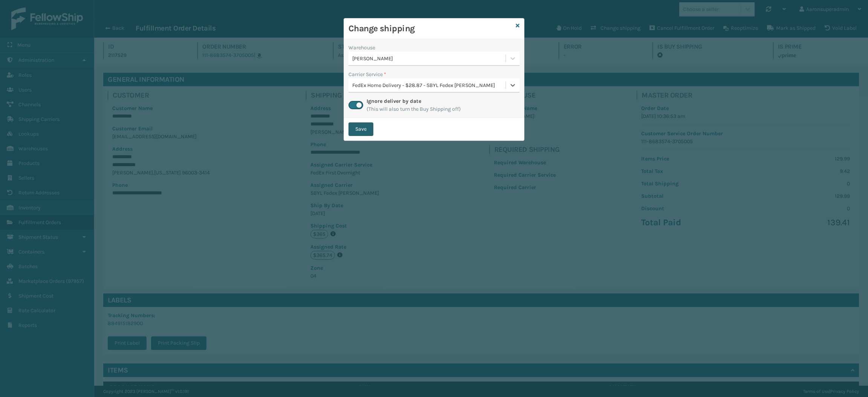 This screenshot has height=397, width=868. What do you see at coordinates (394, 101) in the screenshot?
I see `label: Ignore deliver by date` at bounding box center [394, 101].